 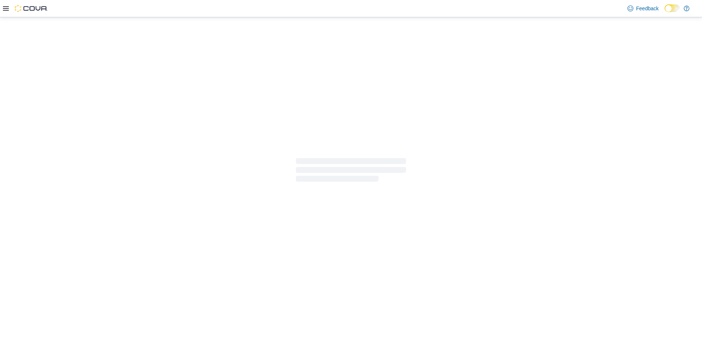 I want to click on span: Feedback, so click(x=648, y=8).